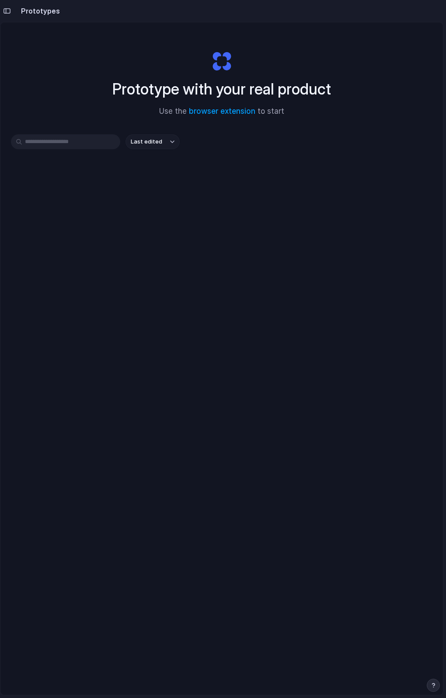  What do you see at coordinates (147, 142) in the screenshot?
I see `span: Last edited` at bounding box center [147, 142].